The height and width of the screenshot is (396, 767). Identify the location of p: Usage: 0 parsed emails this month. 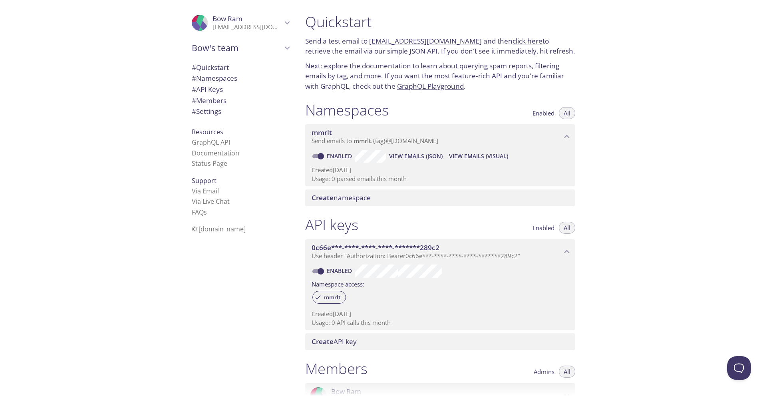
(440, 179).